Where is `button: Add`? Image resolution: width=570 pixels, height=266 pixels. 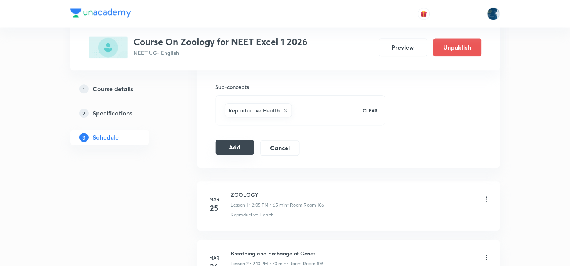
button: Add is located at coordinates (235, 147).